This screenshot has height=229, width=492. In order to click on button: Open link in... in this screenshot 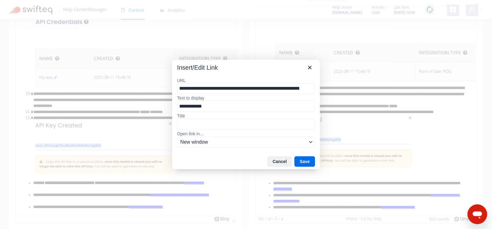, I will do `click(246, 142)`.